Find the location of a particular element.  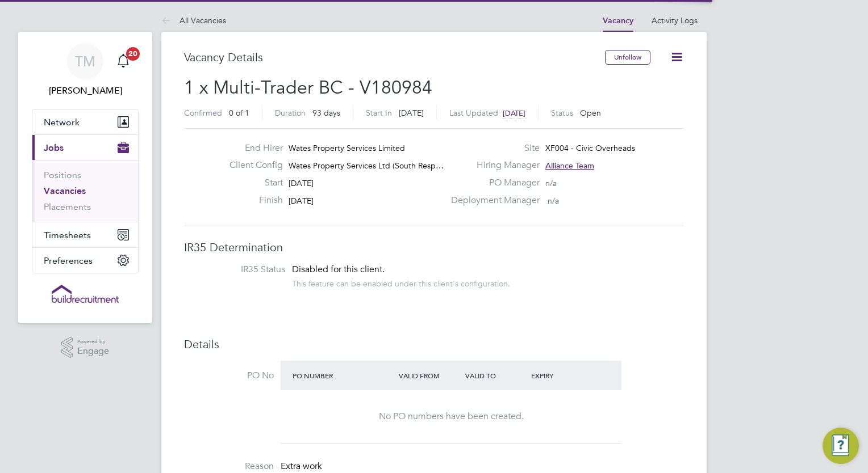

div: Jobs is located at coordinates (85, 191).